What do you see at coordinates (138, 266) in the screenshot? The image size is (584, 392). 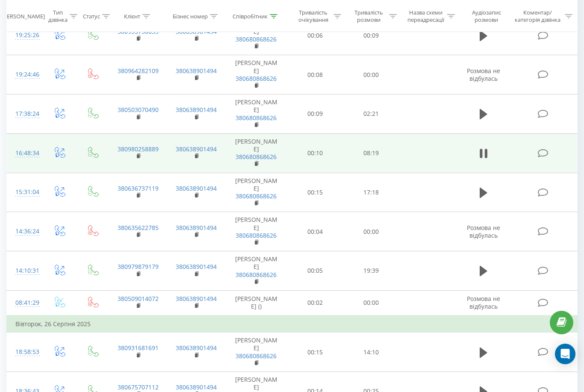 I see `a: 380979879179` at bounding box center [138, 266].